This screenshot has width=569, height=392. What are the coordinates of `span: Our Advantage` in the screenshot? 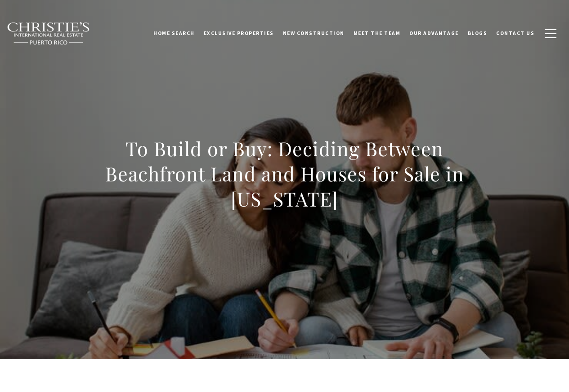 It's located at (434, 33).